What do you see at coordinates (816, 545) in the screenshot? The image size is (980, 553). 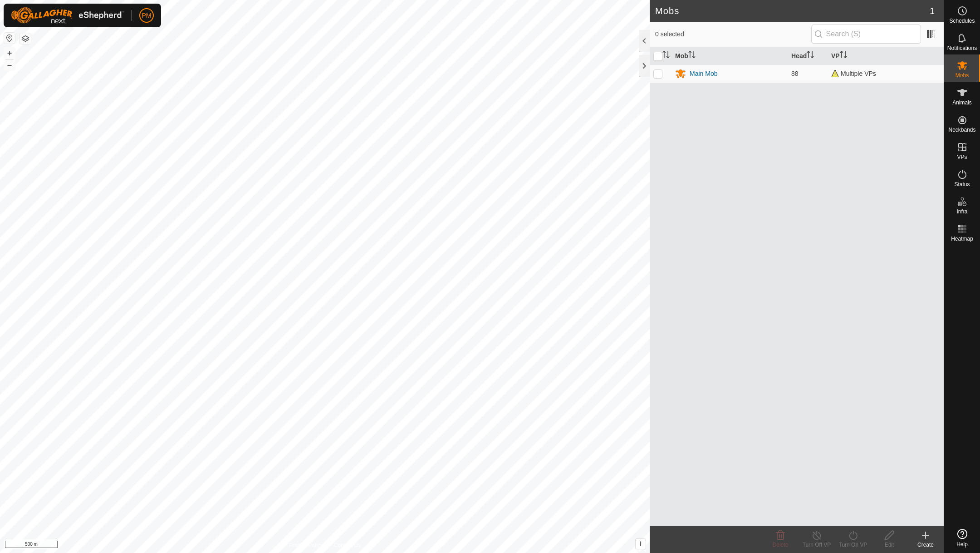 I see `div: Turn Off VP` at bounding box center [816, 545].